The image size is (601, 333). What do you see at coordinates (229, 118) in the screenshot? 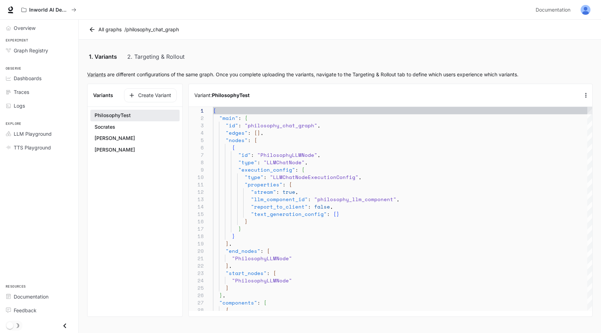
I see `span: "main"` at bounding box center [229, 118].